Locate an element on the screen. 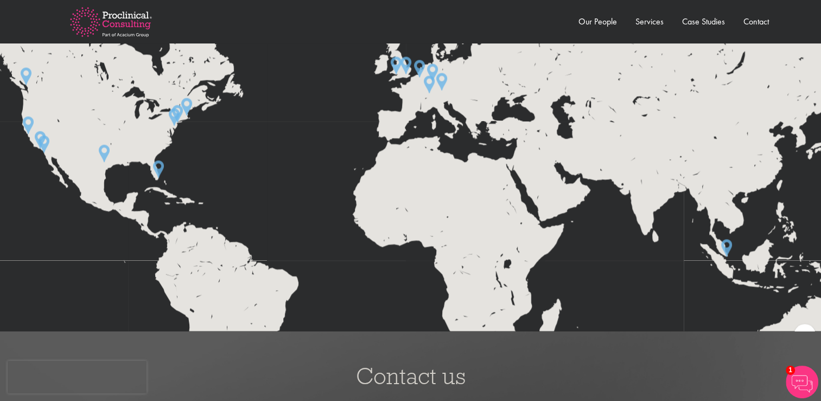 This screenshot has height=401, width=821. h3: Contact us is located at coordinates (410, 375).